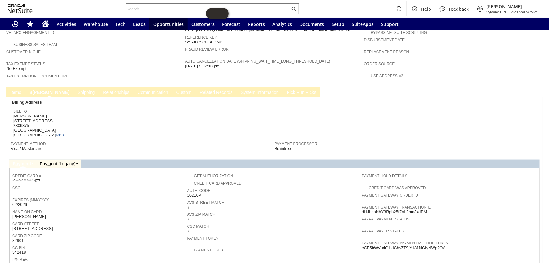 The image size is (549, 263). I want to click on img: Unchecked, so click(14, 172).